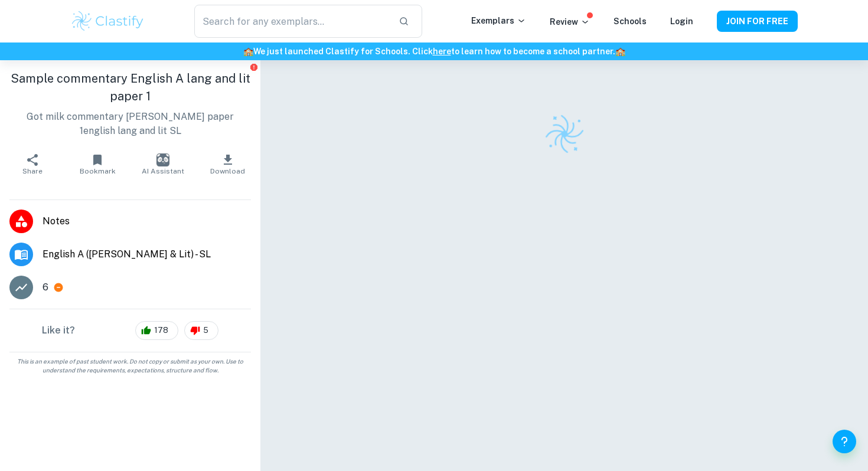 This screenshot has width=868, height=471. I want to click on button: JOIN FOR FREE, so click(757, 22).